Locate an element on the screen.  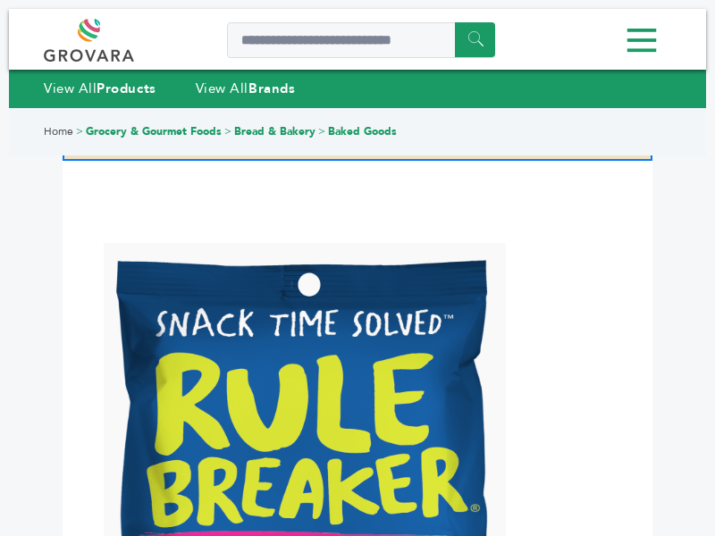
a: Grocery & Gourmet Foods is located at coordinates (154, 131).